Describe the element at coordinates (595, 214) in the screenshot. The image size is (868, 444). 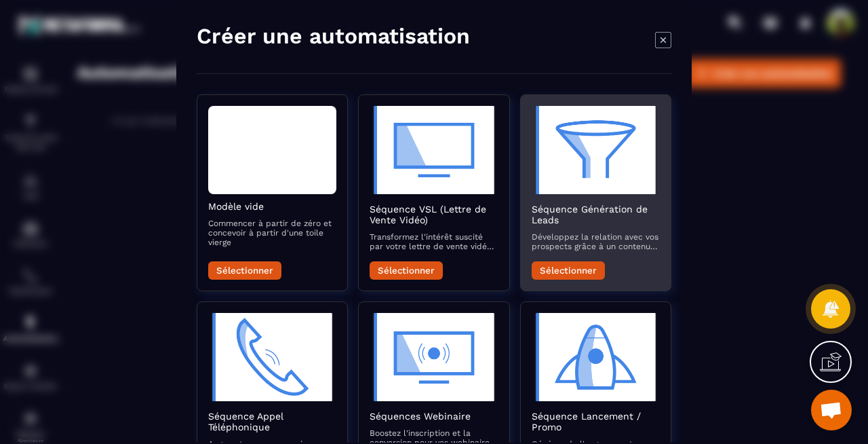
I see `h2: Séquence Génération de Leads` at that location.